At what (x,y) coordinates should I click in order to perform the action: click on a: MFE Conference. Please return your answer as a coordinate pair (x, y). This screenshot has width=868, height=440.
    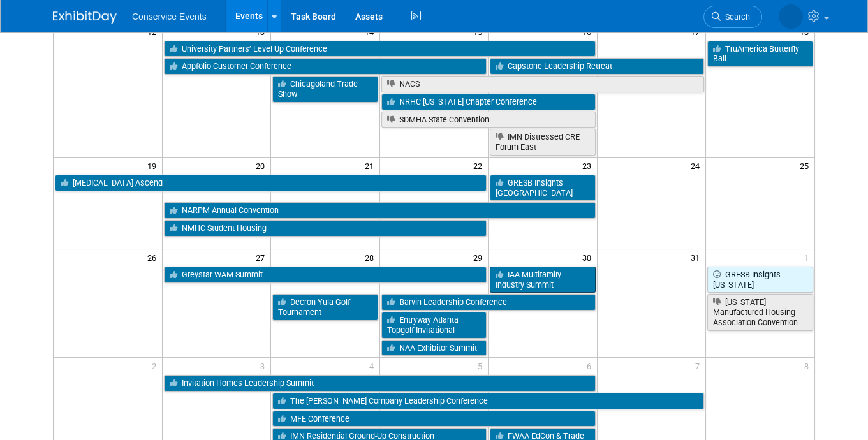
    Looking at the image, I should click on (434, 419).